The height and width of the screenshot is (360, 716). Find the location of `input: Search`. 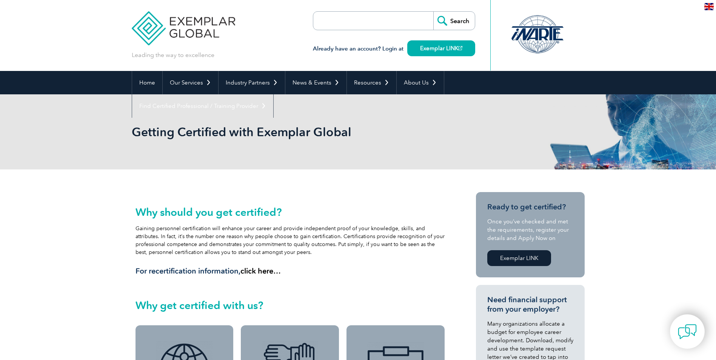

input: Search is located at coordinates (454, 21).